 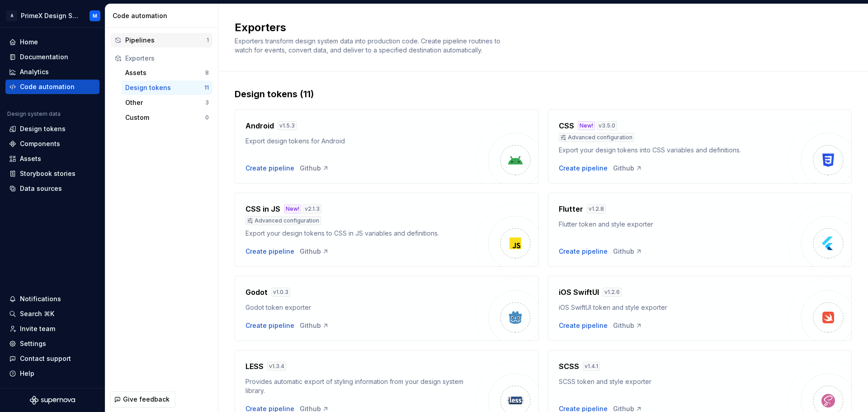 What do you see at coordinates (287, 126) in the screenshot?
I see `div: v 1.5.3` at bounding box center [287, 126].